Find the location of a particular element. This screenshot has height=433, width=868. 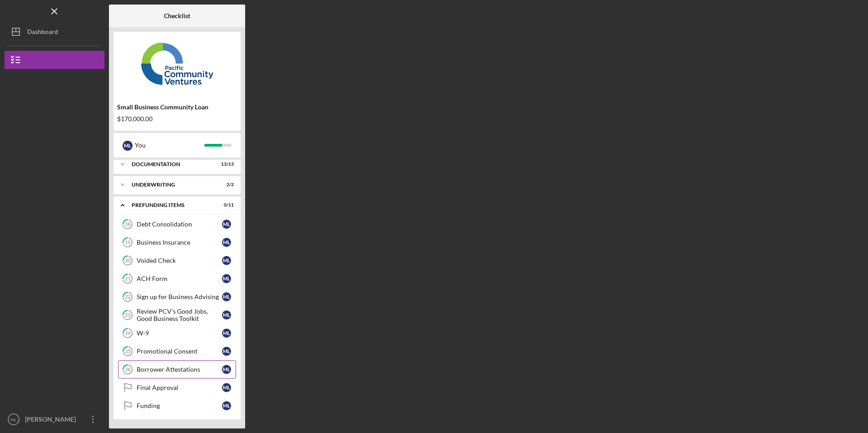

a: 18Debt ConsolidationML is located at coordinates (177, 224).